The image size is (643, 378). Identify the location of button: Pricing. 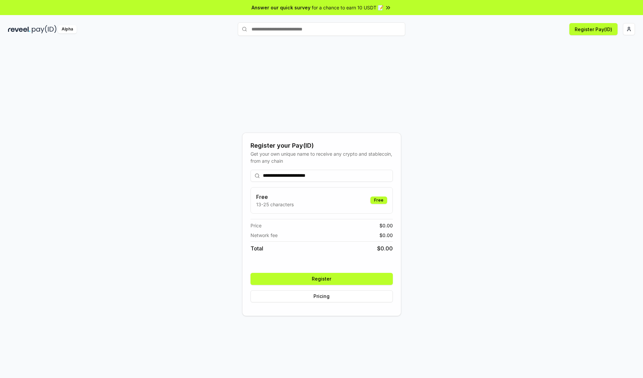
(322, 296).